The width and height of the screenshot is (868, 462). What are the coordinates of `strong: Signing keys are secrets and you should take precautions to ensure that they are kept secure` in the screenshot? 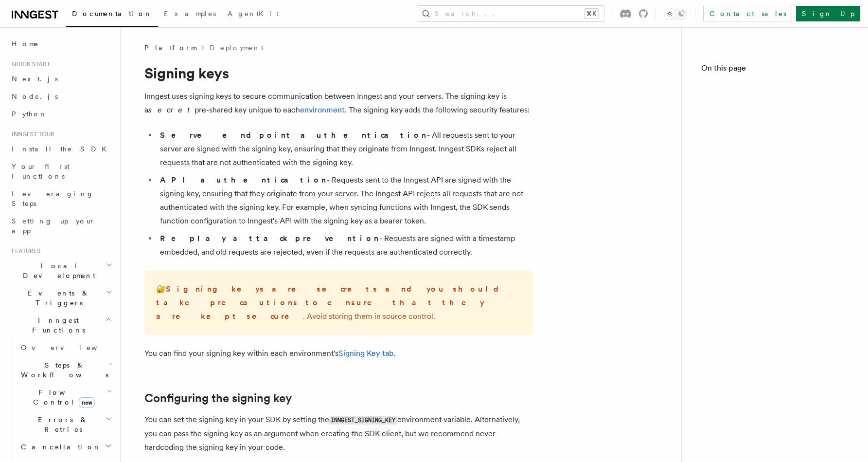 It's located at (331, 302).